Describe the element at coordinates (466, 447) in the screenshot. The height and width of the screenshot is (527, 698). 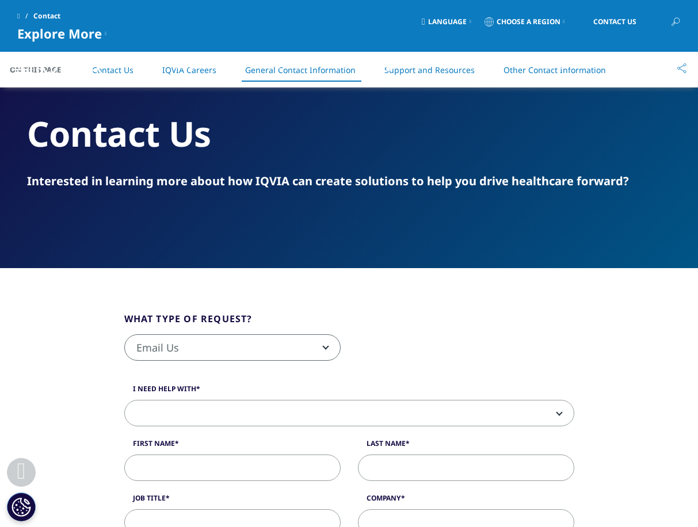
I see `label: Last Name` at that location.